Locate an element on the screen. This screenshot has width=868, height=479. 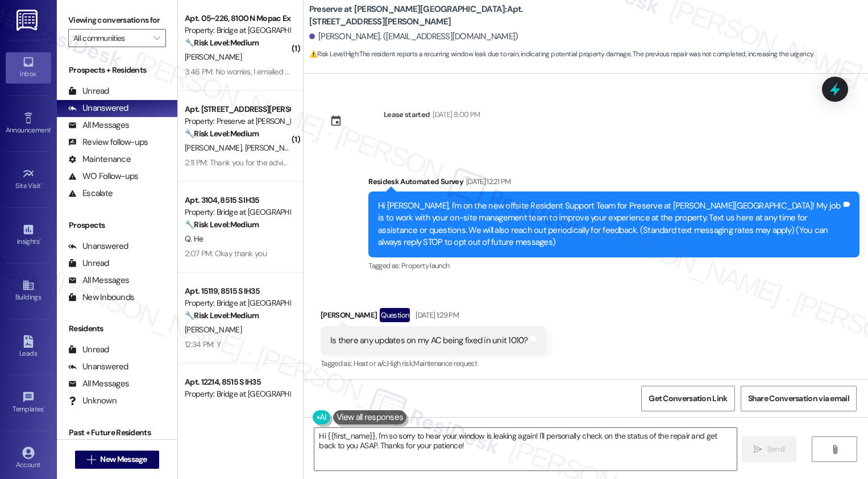
a: Templates • is located at coordinates (29, 403).